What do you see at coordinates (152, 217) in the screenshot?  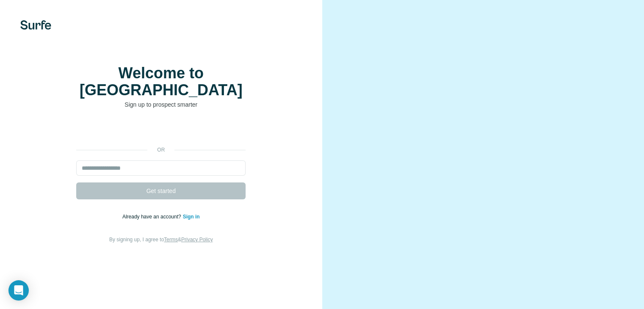 I see `span: Already have an account?` at bounding box center [152, 217].